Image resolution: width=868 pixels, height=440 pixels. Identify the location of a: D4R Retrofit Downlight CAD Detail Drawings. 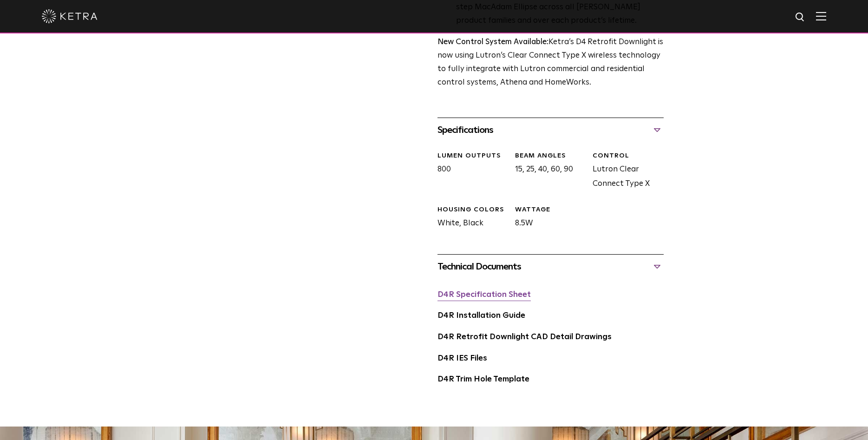
(525, 337).